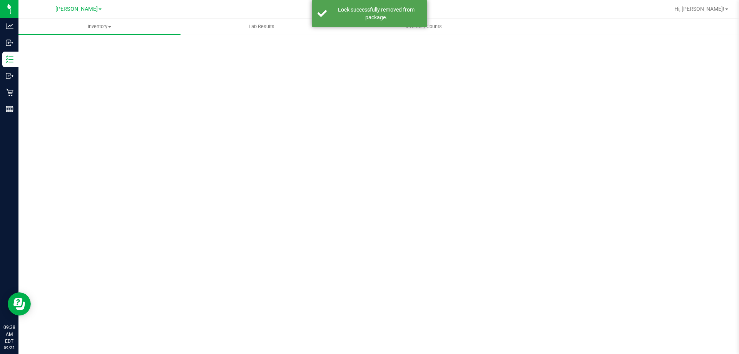 This screenshot has width=739, height=354. I want to click on inline-svg: Retail, so click(10, 92).